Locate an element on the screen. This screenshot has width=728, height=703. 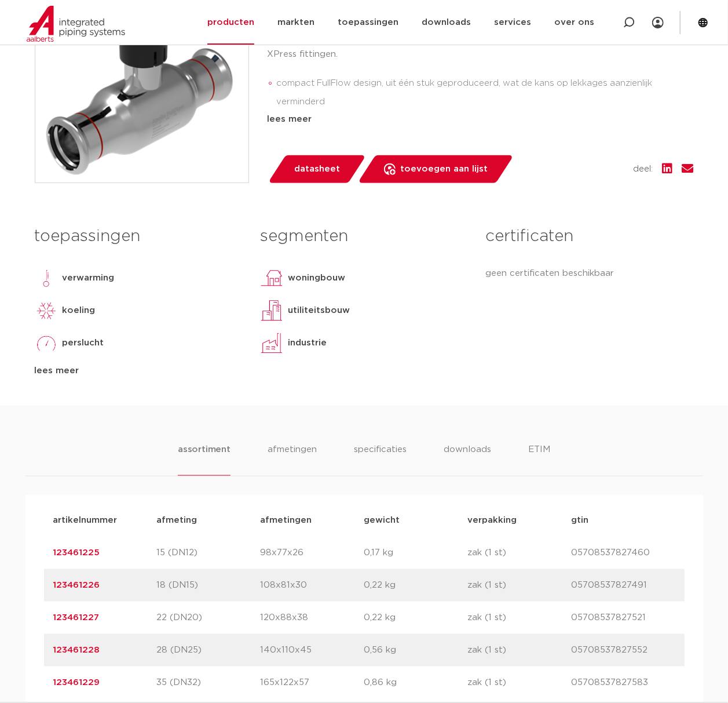
img: woningbouw is located at coordinates (271, 278).